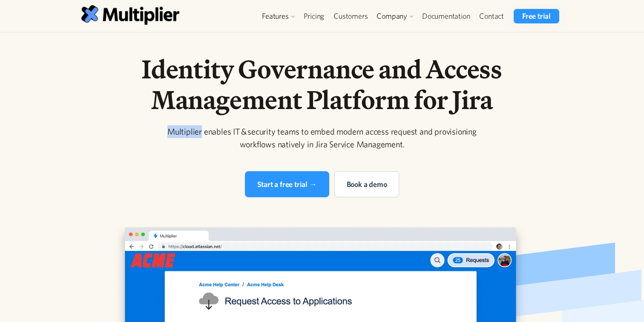 This screenshot has width=644, height=322. I want to click on div: Book a demo, so click(367, 184).